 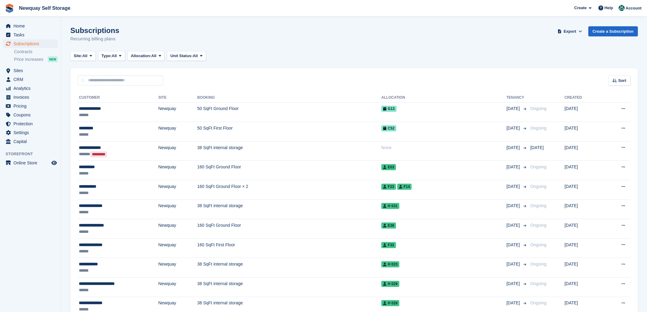 I want to click on span: Analytics, so click(x=32, y=88).